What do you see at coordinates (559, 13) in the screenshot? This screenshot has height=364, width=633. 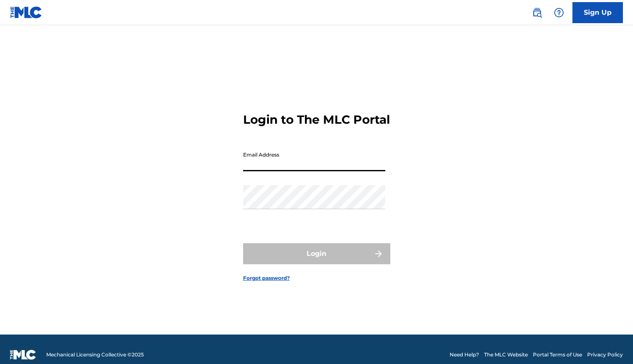 I see `div: Help` at bounding box center [559, 13].